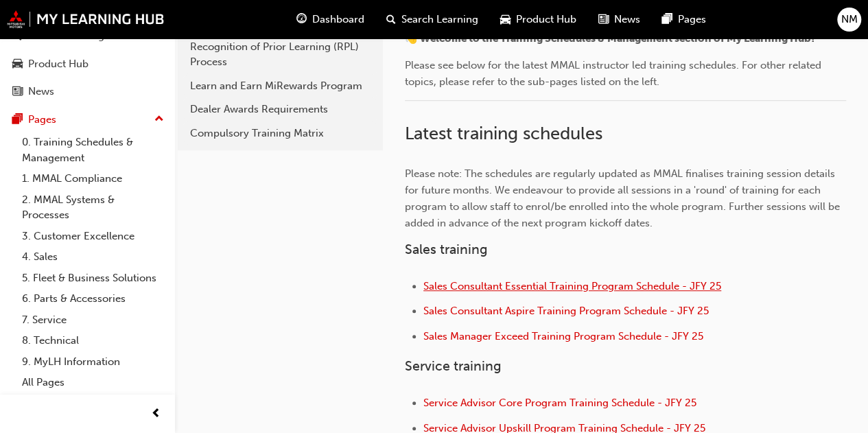 The image size is (868, 433). I want to click on a: All Pages, so click(92, 382).